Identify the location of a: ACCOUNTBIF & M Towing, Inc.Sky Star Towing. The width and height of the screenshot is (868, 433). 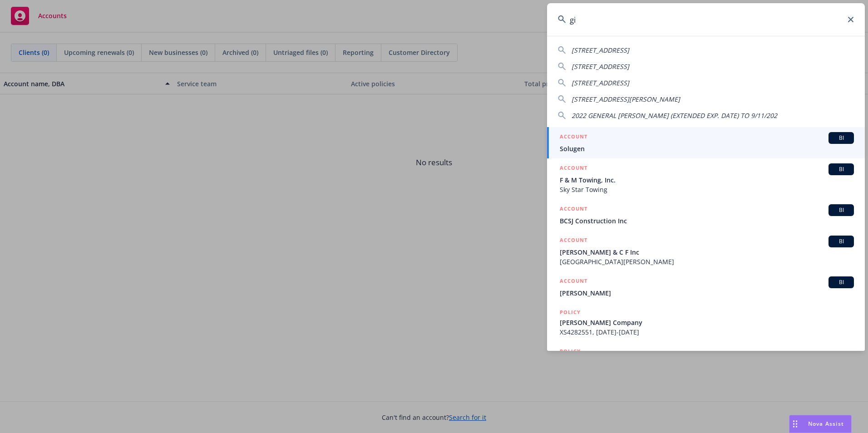
(706, 179).